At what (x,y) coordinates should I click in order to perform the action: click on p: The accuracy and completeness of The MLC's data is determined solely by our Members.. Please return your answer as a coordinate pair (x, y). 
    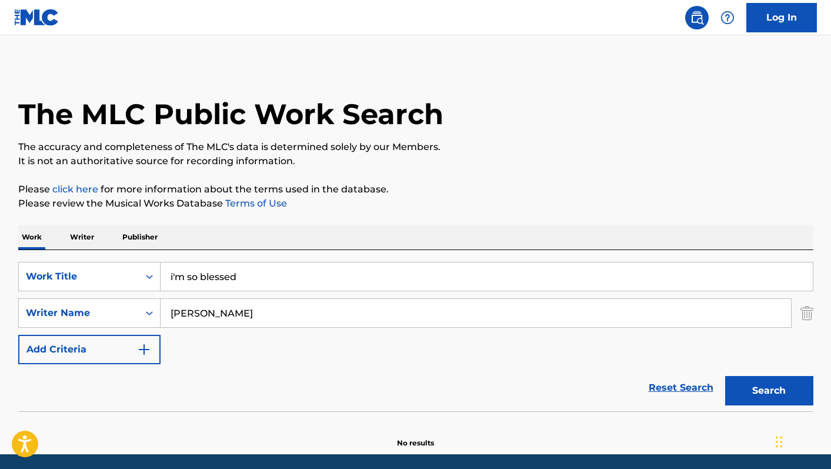
    Looking at the image, I should click on (416, 147).